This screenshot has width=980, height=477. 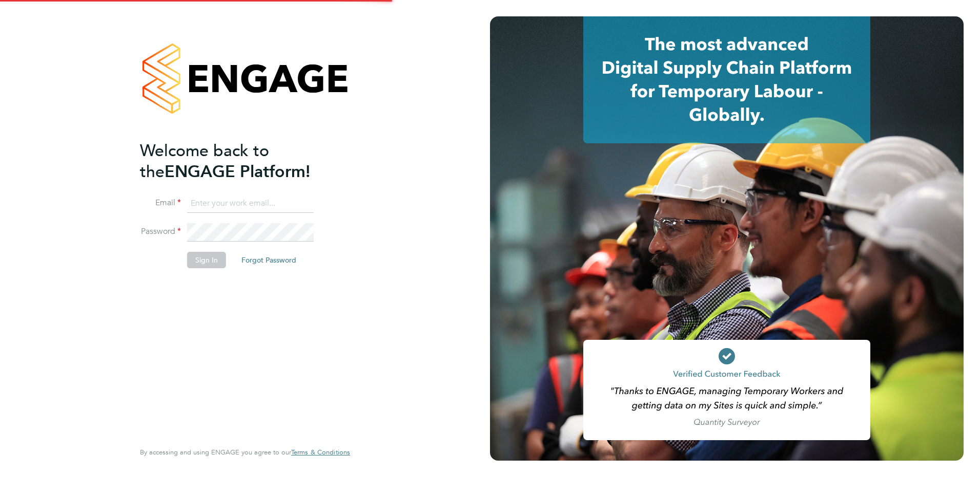 I want to click on a: Terms & Conditions, so click(x=320, y=452).